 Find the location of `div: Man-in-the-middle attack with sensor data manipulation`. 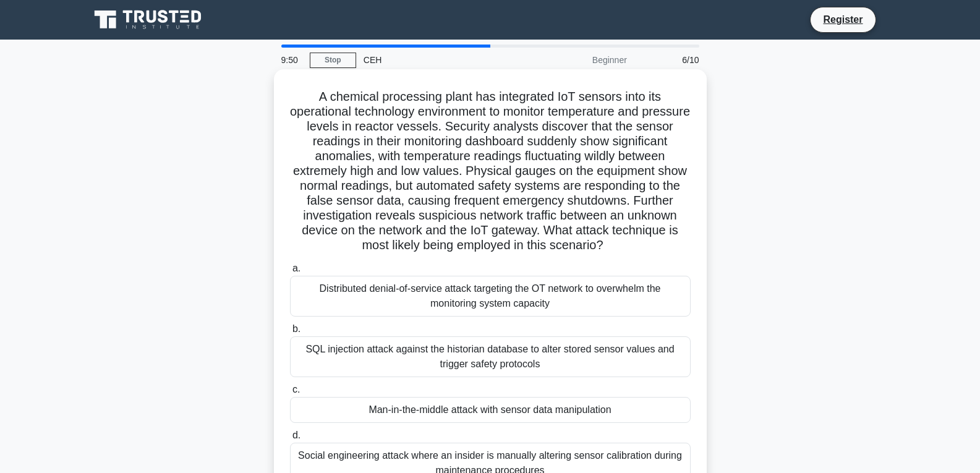

div: Man-in-the-middle attack with sensor data manipulation is located at coordinates (490, 410).